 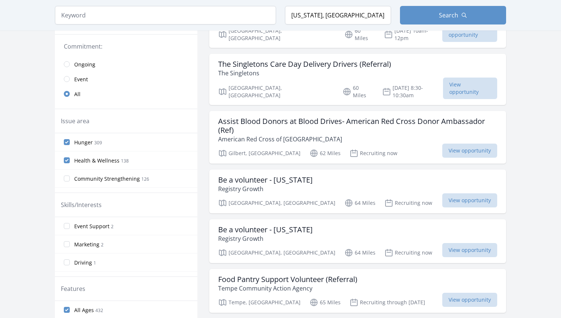 What do you see at coordinates (67, 160) in the screenshot?
I see `input: Health & Wellness 138` at bounding box center [67, 160].